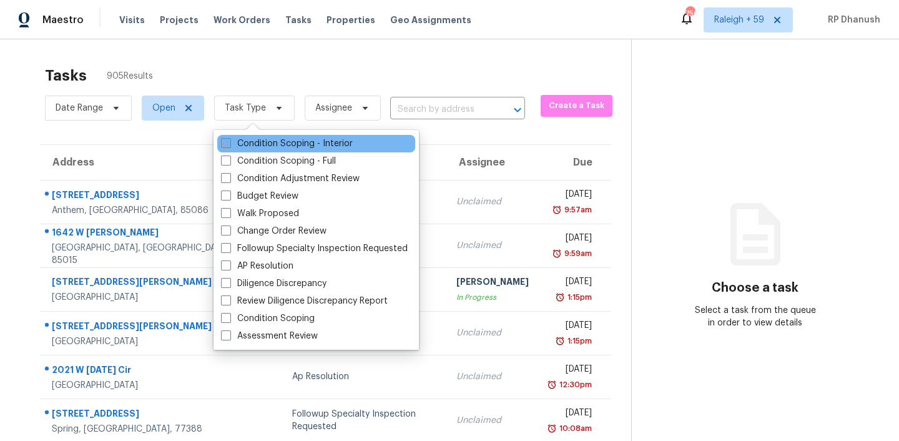 This screenshot has height=441, width=899. I want to click on input: Search by address, so click(440, 109).